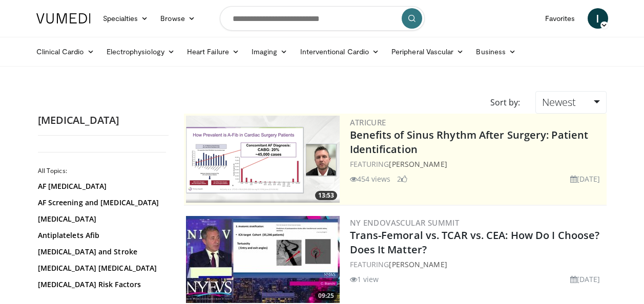 The width and height of the screenshot is (644, 304). I want to click on a: Interventional Cardio, so click(340, 52).